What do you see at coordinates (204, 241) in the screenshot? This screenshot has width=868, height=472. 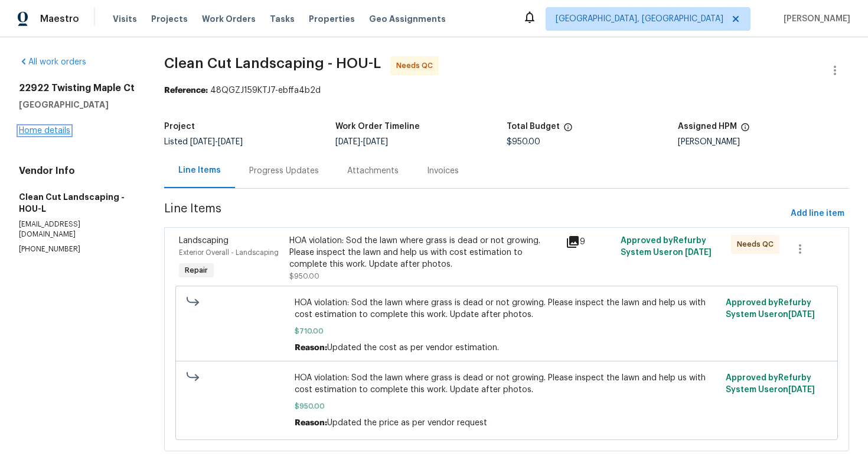 I see `span: Landscaping` at bounding box center [204, 241].